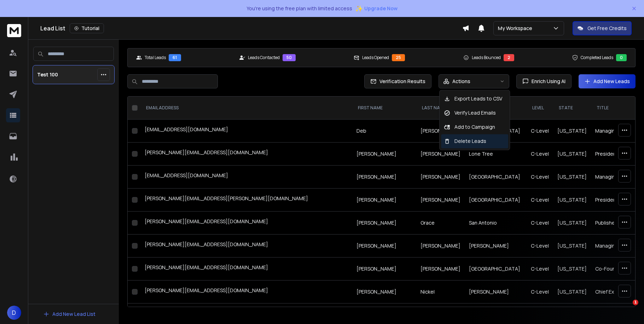 The image size is (644, 324). I want to click on span: Upgrade Now, so click(381, 8).